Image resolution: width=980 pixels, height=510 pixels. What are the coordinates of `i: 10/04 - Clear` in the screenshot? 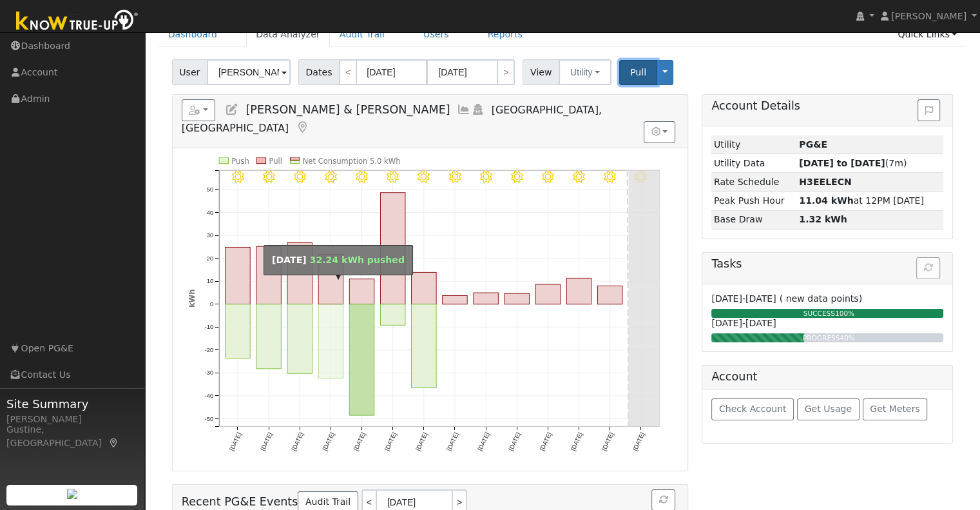 It's located at (609, 177).